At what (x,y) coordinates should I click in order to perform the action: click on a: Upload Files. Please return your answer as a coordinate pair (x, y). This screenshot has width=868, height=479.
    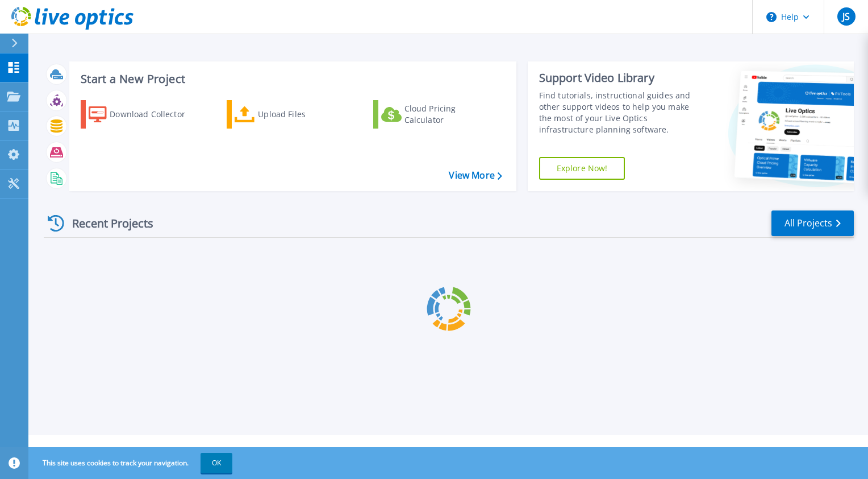
    Looking at the image, I should click on (290, 114).